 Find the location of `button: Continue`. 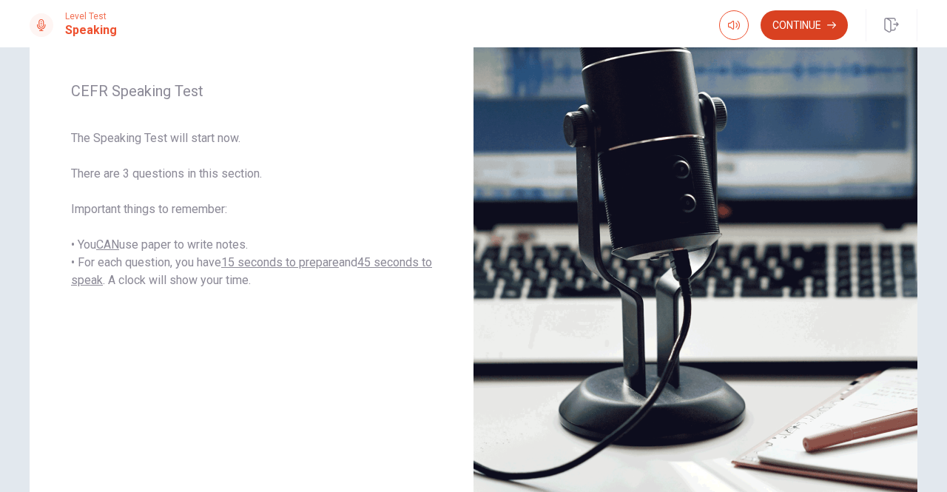

button: Continue is located at coordinates (804, 25).